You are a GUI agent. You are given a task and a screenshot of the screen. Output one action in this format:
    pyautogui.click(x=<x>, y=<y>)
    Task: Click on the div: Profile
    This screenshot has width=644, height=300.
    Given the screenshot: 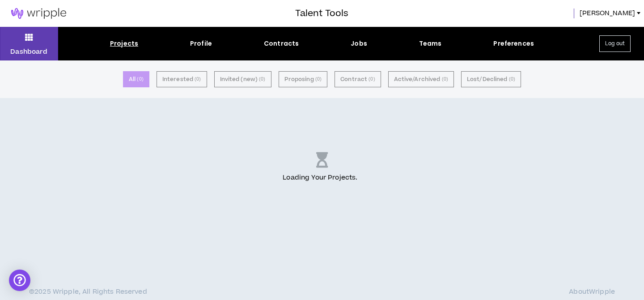 What is the action you would take?
    pyautogui.click(x=201, y=43)
    